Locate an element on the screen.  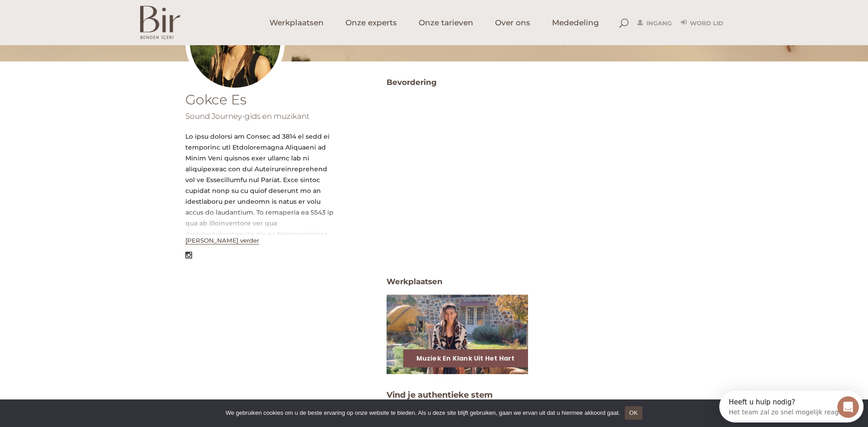
font: Mededeling is located at coordinates (576, 23).